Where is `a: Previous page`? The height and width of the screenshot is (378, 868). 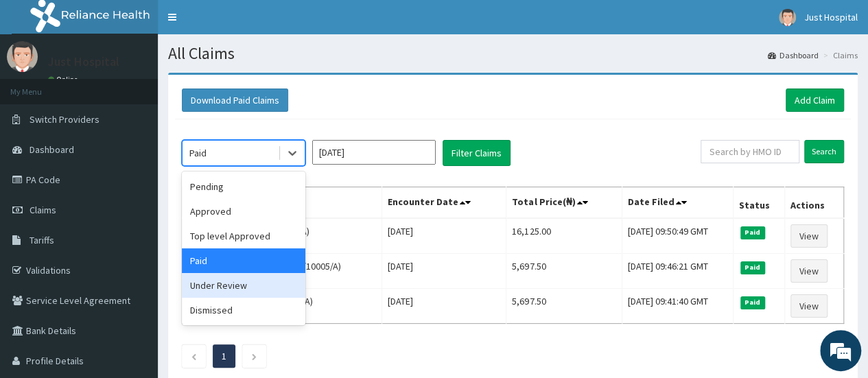 a: Previous page is located at coordinates (193, 355).